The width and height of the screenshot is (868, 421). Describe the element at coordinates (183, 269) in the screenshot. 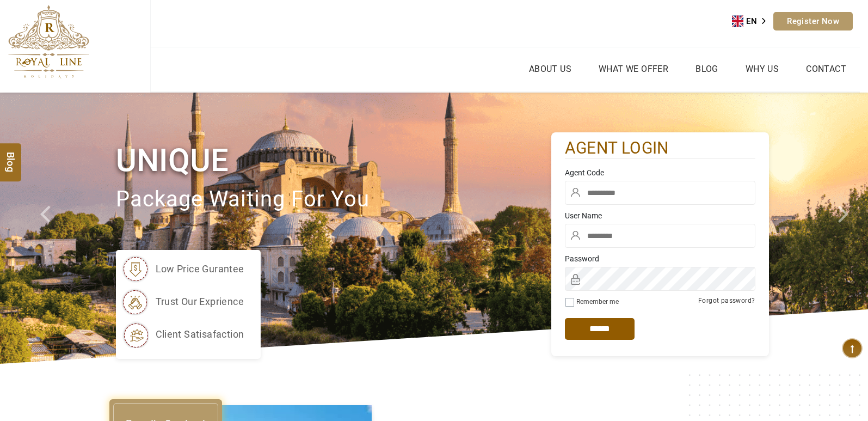

I see `li: low price gurantee` at that location.